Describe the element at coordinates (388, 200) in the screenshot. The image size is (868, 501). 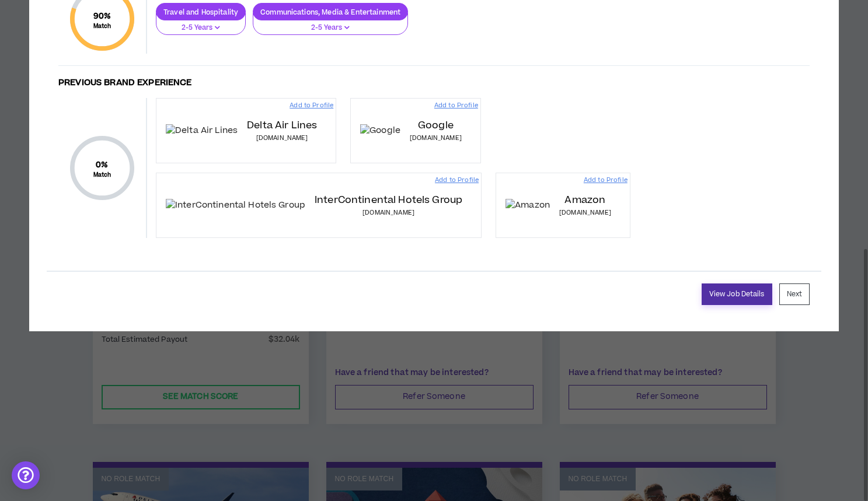
I see `p: InterContinental Hotels Group` at that location.